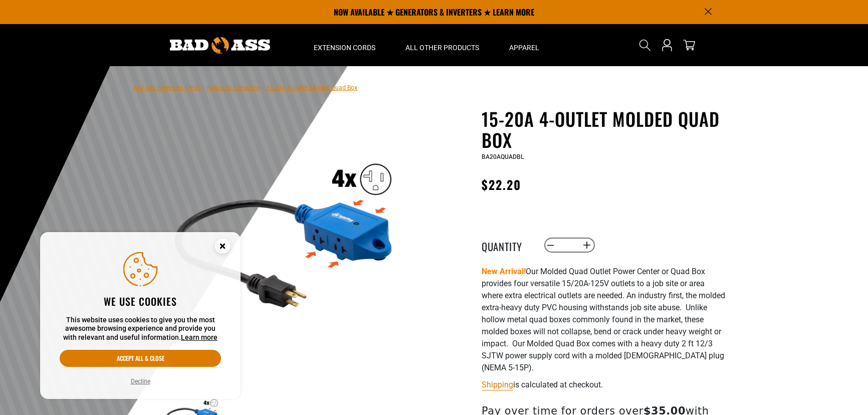  What do you see at coordinates (141, 358) in the screenshot?
I see `button: Accept all & close` at bounding box center [141, 358].